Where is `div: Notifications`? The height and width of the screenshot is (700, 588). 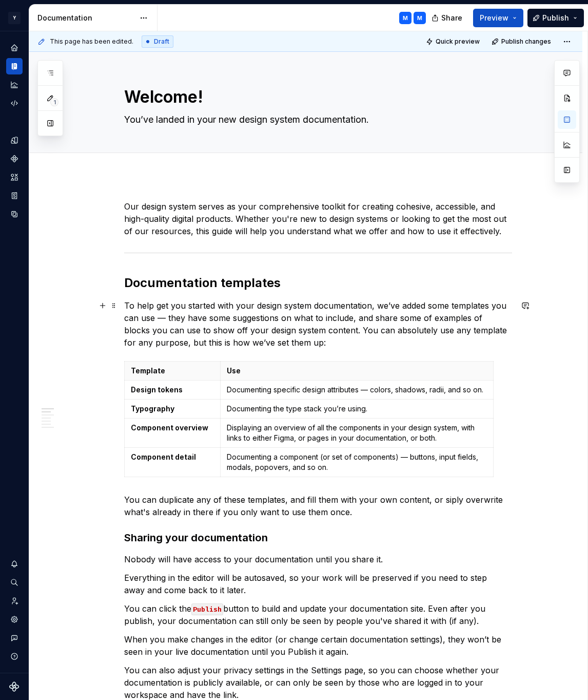
div: Notifications is located at coordinates (14, 563).